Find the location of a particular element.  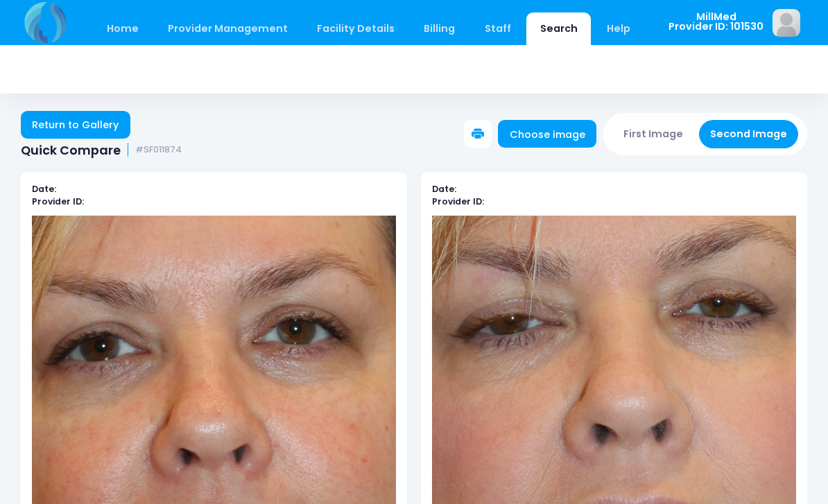

button: Second Image is located at coordinates (749, 134).